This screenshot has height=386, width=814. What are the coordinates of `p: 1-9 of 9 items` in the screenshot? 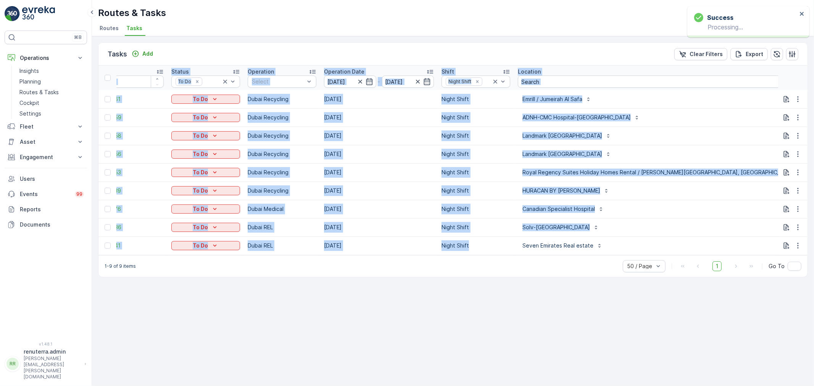 It's located at (120, 266).